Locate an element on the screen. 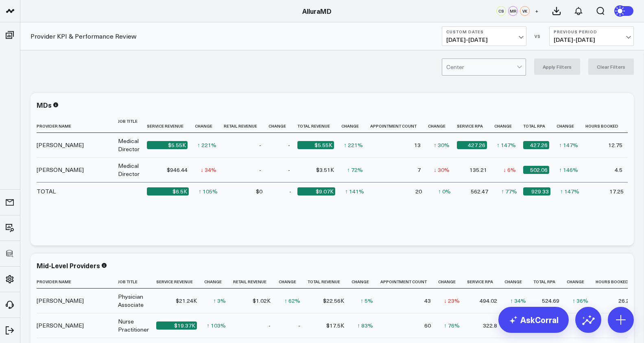  div: $19.37K is located at coordinates (176, 325).